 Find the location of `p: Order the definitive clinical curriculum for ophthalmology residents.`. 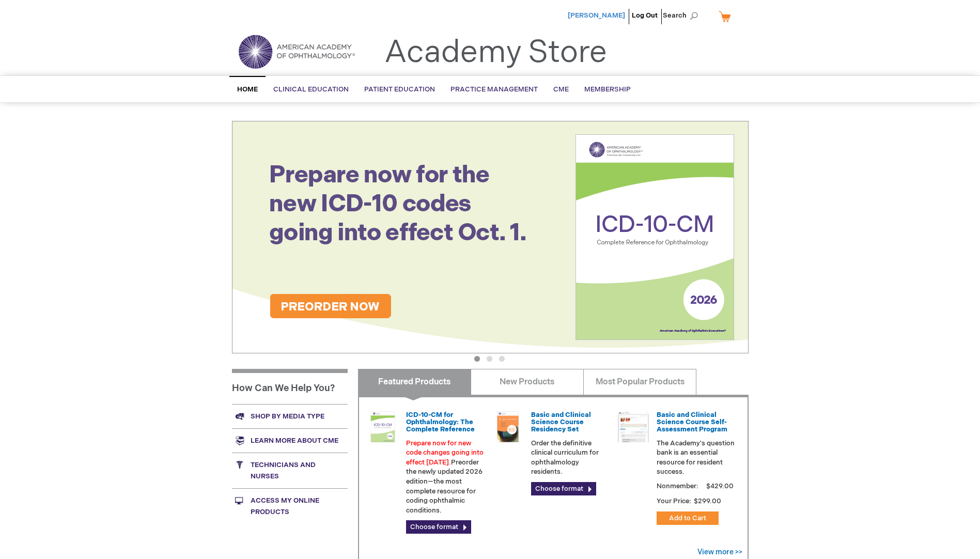

p: Order the definitive clinical curriculum for ophthalmology residents. is located at coordinates (570, 457).